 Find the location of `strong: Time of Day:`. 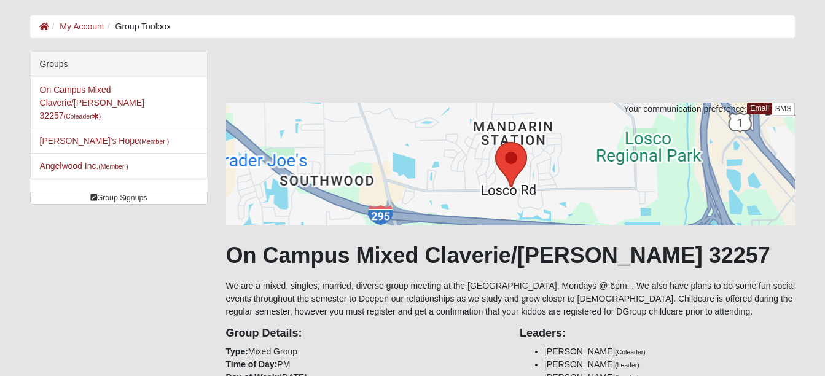

strong: Time of Day: is located at coordinates (252, 364).